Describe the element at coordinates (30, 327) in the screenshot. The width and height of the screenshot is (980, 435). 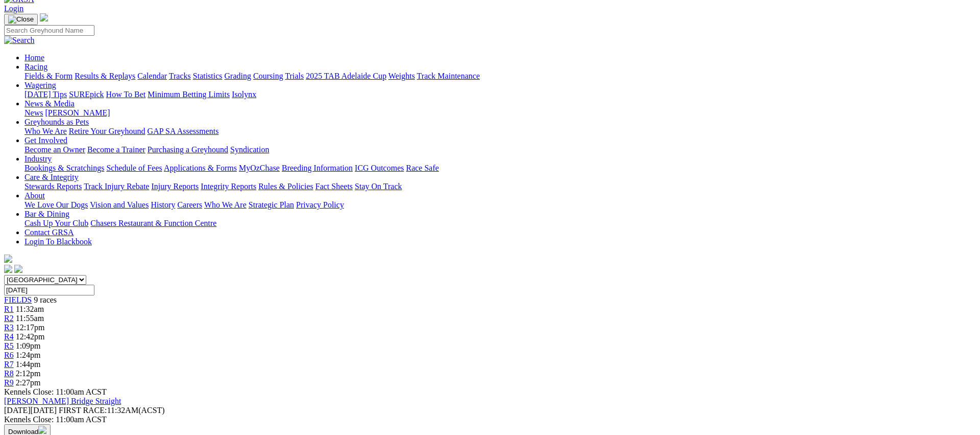
I see `span: 12:17pm` at that location.